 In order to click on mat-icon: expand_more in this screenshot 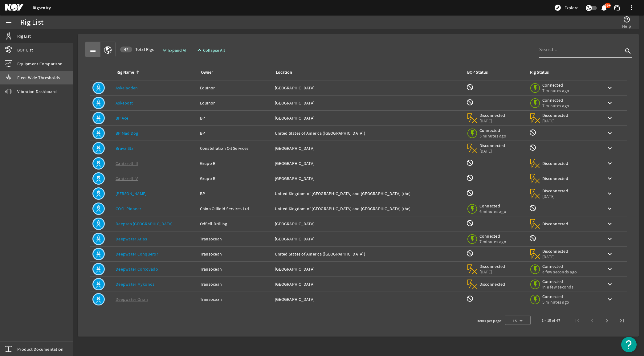, I will do `click(164, 50)`.